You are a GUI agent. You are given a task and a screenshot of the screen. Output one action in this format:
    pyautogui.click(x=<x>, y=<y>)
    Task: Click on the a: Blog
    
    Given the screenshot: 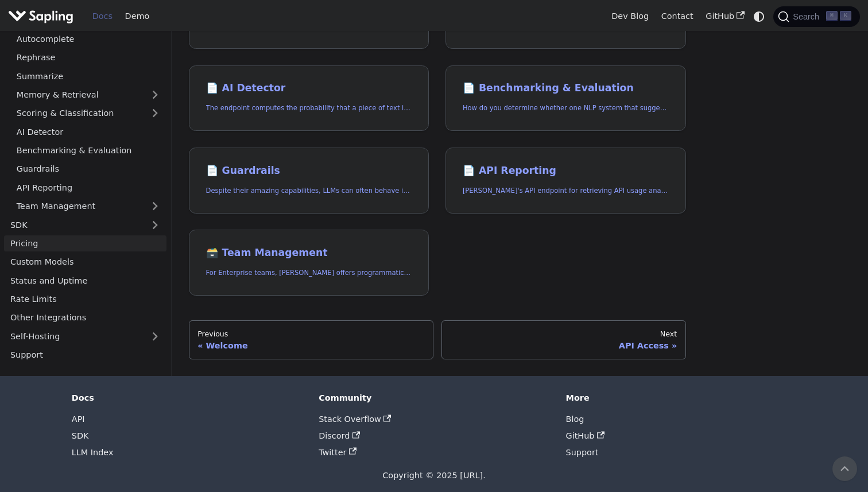 What is the action you would take?
    pyautogui.click(x=575, y=419)
    